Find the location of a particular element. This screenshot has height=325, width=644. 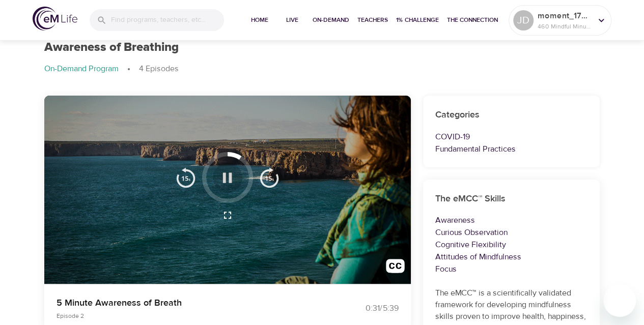

img: open_caption.svg is located at coordinates (395, 268).